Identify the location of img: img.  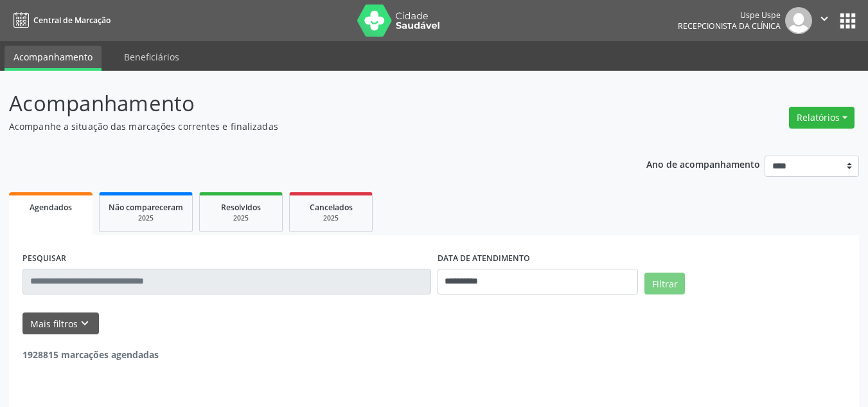
(799, 21).